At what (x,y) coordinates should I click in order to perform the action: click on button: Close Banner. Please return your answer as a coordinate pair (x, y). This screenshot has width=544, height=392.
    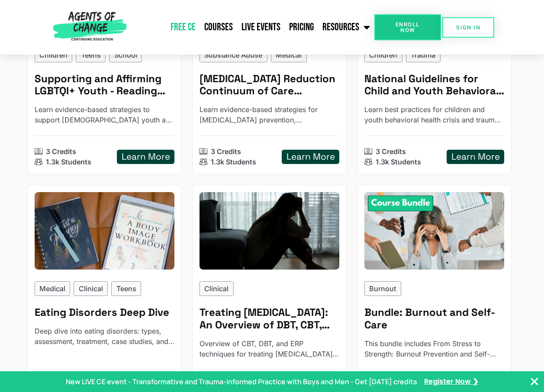
    Looking at the image, I should click on (535, 382).